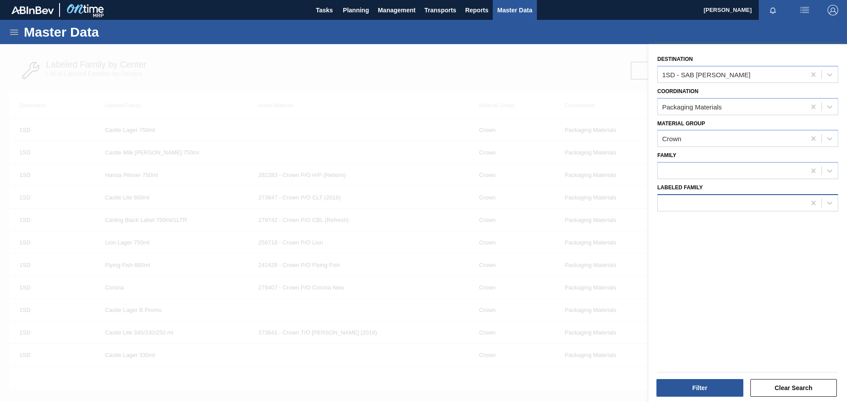  Describe the element at coordinates (700, 388) in the screenshot. I see `button: Filter` at that location.